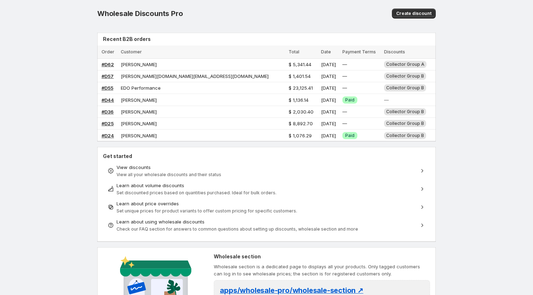 This screenshot has height=295, width=533. I want to click on a: #D24, so click(108, 136).